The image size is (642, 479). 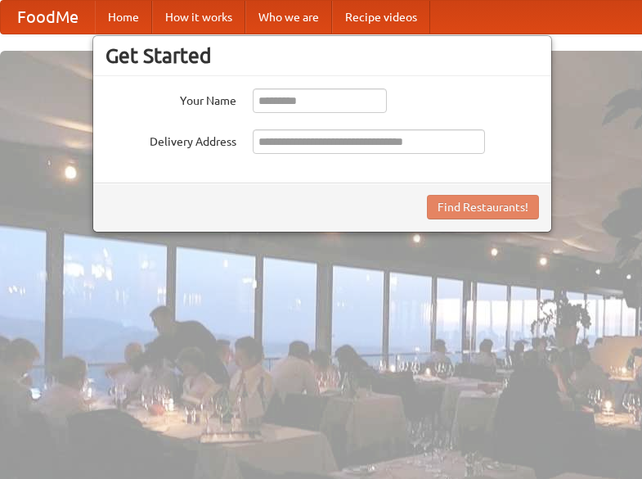 What do you see at coordinates (381, 17) in the screenshot?
I see `a: Recipe videos` at bounding box center [381, 17].